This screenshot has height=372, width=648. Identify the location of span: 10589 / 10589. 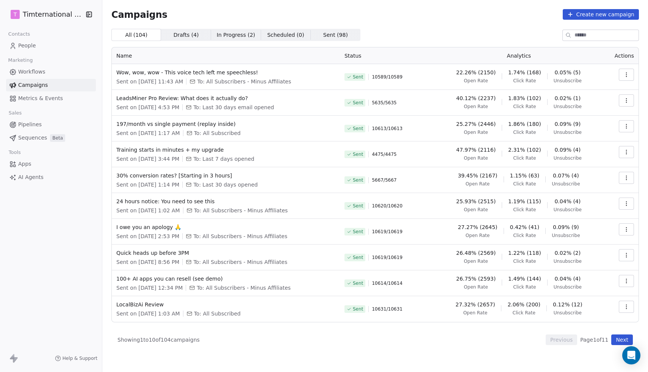
(387, 77).